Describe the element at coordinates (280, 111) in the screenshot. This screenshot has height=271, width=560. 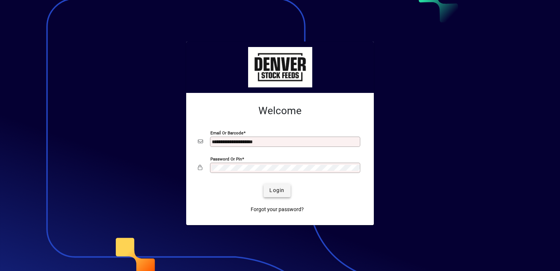
I see `h2: Welcome` at that location.